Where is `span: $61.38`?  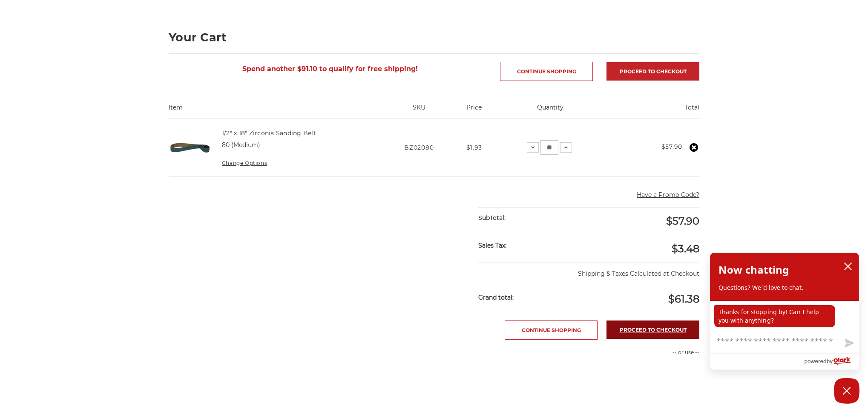
span: $61.38 is located at coordinates (683, 299).